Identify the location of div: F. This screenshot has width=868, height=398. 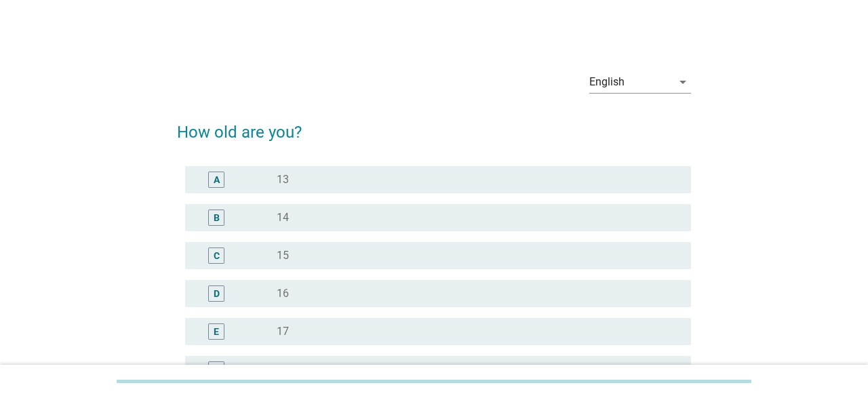
(216, 369).